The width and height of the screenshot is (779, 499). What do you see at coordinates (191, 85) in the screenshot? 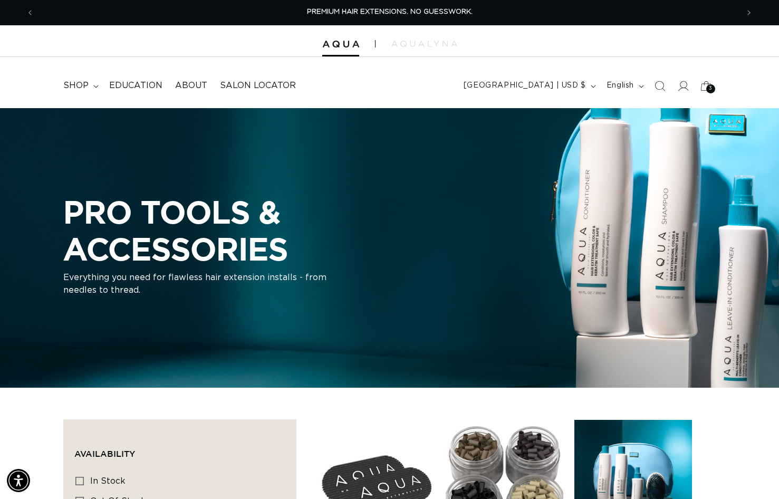
I see `span: About` at bounding box center [191, 85].